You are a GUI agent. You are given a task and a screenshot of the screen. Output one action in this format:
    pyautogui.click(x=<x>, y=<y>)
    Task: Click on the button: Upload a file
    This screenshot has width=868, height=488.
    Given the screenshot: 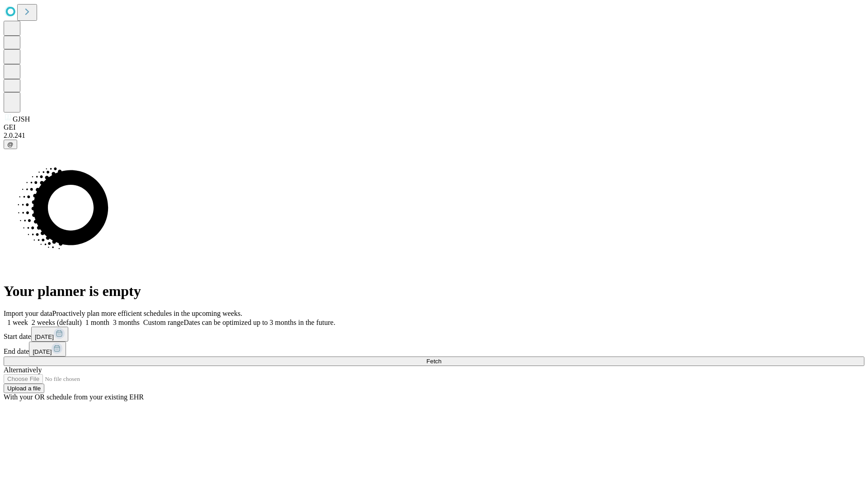 What is the action you would take?
    pyautogui.click(x=24, y=388)
    